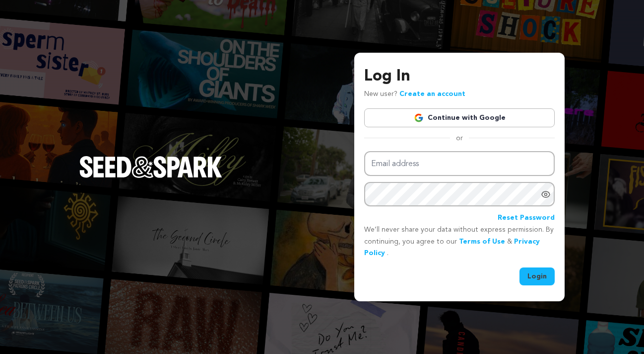 The image size is (644, 354). I want to click on a: Continue with Google, so click(459, 118).